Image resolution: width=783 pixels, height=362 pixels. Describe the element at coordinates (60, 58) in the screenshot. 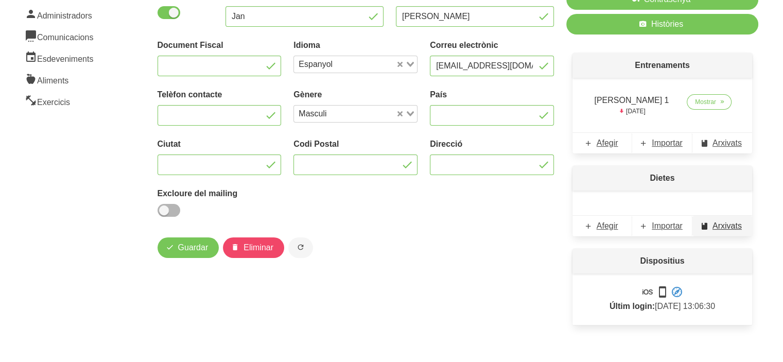

I see `a: Esdeveniments` at that location.